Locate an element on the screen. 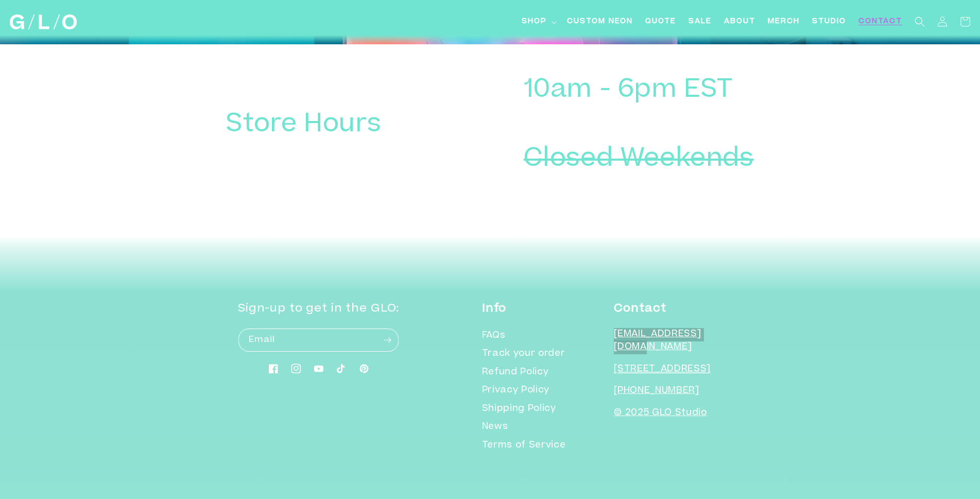 This screenshot has width=980, height=499. a: Studio is located at coordinates (829, 21).